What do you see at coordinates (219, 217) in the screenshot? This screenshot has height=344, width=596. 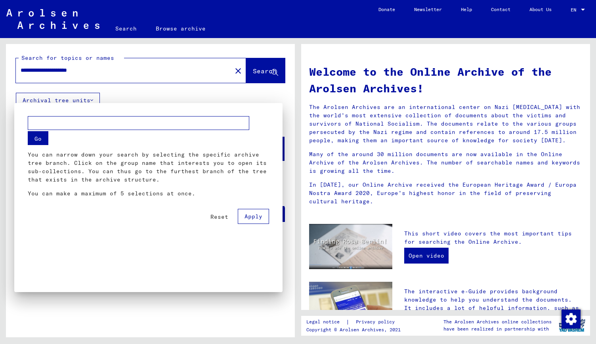 I see `button: Reset` at bounding box center [219, 217].